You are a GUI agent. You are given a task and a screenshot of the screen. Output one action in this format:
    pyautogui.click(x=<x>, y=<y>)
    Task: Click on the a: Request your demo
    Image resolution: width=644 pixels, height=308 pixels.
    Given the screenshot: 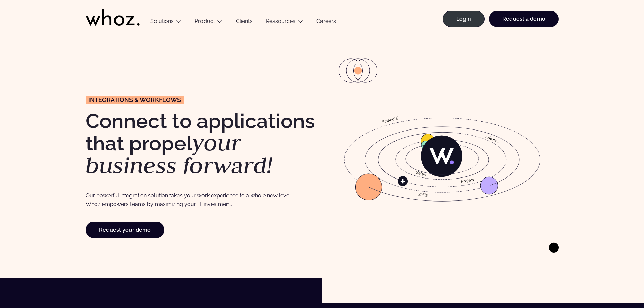 What is the action you would take?
    pyautogui.click(x=125, y=230)
    